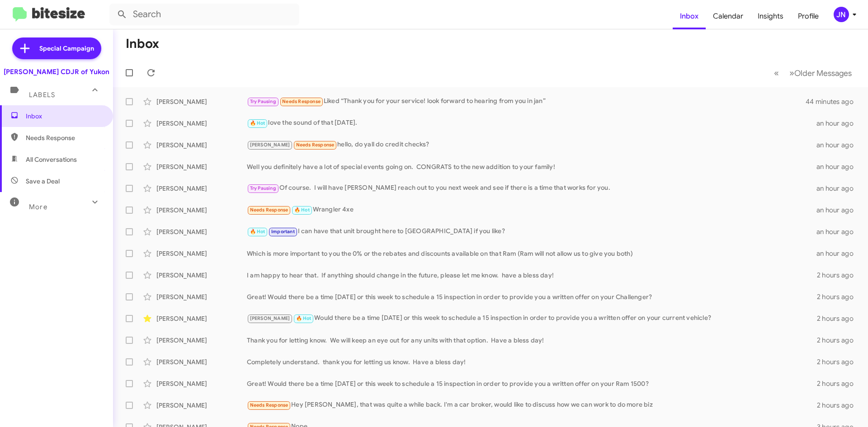 The height and width of the screenshot is (427, 868). I want to click on div: hello, do yall do credit checks?, so click(532, 145).